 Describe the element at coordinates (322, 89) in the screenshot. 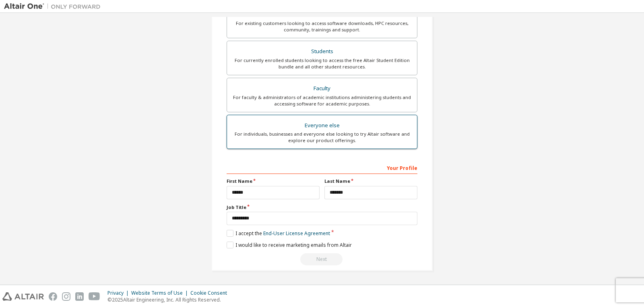

I see `div: Faculty` at that location.